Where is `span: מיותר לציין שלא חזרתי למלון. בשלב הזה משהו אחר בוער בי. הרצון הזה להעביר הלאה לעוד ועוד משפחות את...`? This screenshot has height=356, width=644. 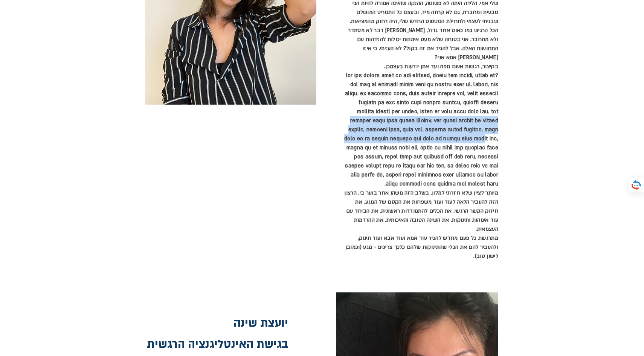 span: מיותר לציין שלא חזרתי למלון. בשלב הזה משהו אחר בוער בי. הרצון הזה להעביר הלאה לעוד ועוד משפחות את... is located at coordinates (421, 211).